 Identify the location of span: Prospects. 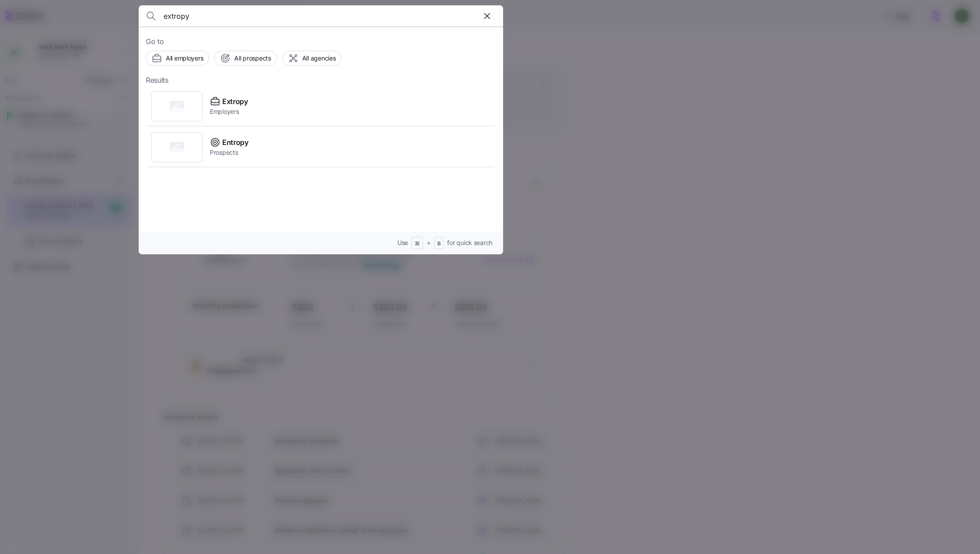
(229, 152).